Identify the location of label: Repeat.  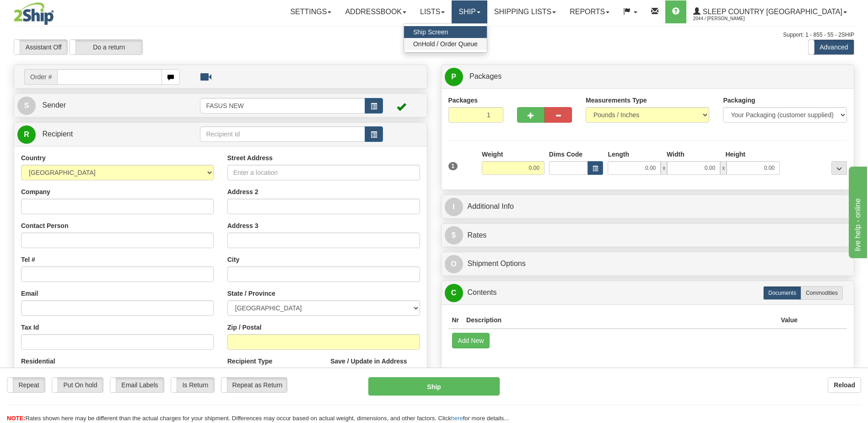
(26, 385).